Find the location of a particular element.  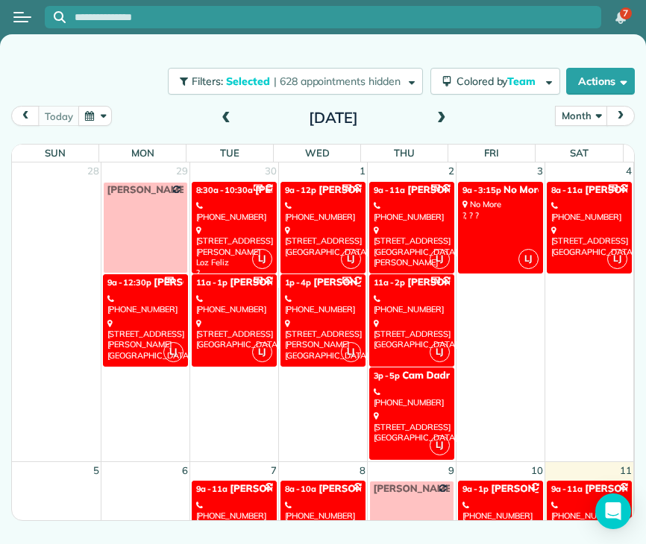

span: Fri is located at coordinates (491, 153).